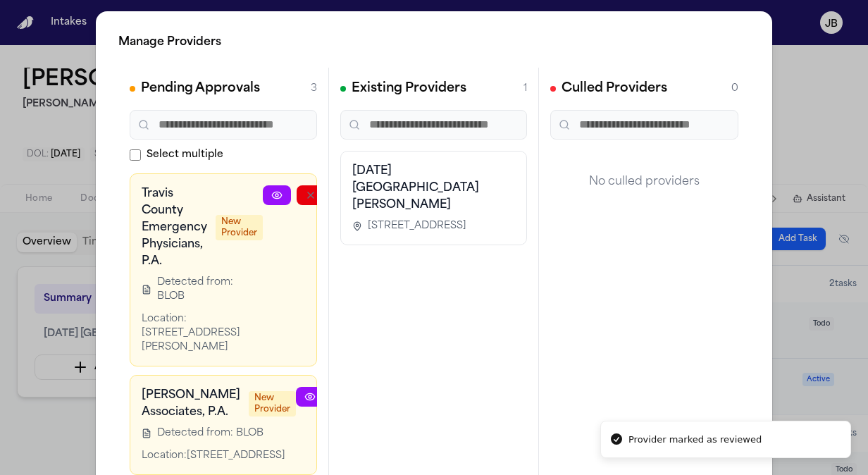  What do you see at coordinates (310, 195) in the screenshot?
I see `button: Reject` at bounding box center [310, 195].